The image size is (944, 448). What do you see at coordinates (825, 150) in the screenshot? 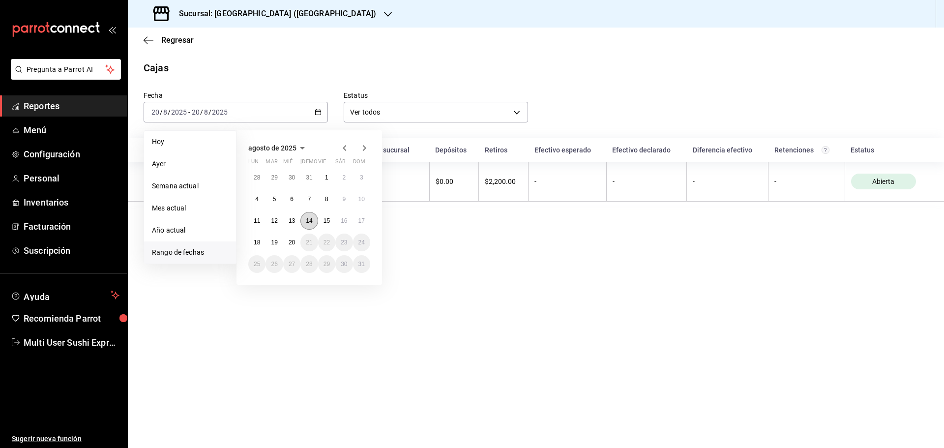
I see `svg: Total de retenciones de propinas registradas` at bounding box center [825, 150].